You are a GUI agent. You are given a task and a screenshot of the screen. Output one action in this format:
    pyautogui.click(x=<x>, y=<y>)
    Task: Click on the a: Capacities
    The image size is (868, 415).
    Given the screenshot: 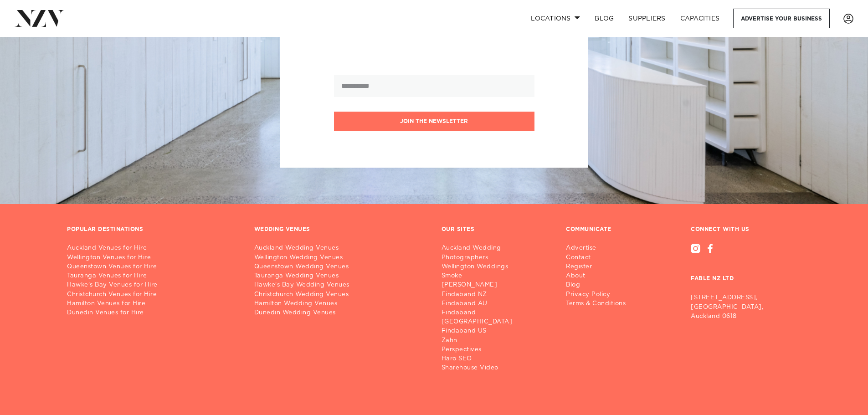 What is the action you would take?
    pyautogui.click(x=700, y=18)
    